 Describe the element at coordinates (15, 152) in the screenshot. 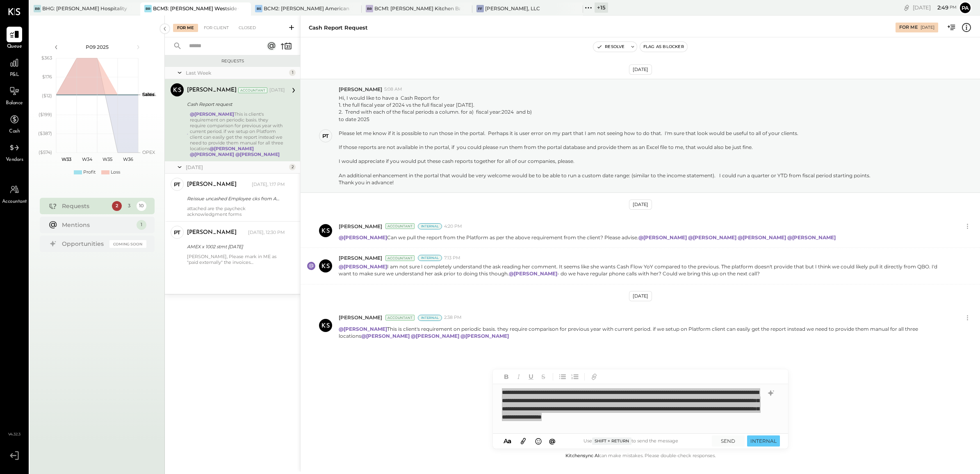

I see `a: Vendors` at that location.